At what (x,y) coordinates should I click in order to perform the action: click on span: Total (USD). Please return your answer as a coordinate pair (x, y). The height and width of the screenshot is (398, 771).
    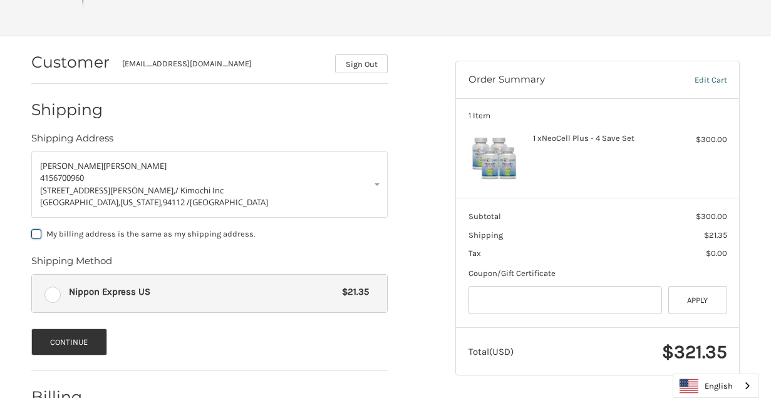
    Looking at the image, I should click on (491, 352).